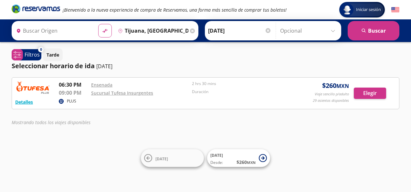 The width and height of the screenshot is (411, 192). What do you see at coordinates (53, 55) in the screenshot?
I see `button: Tarde` at bounding box center [53, 55].